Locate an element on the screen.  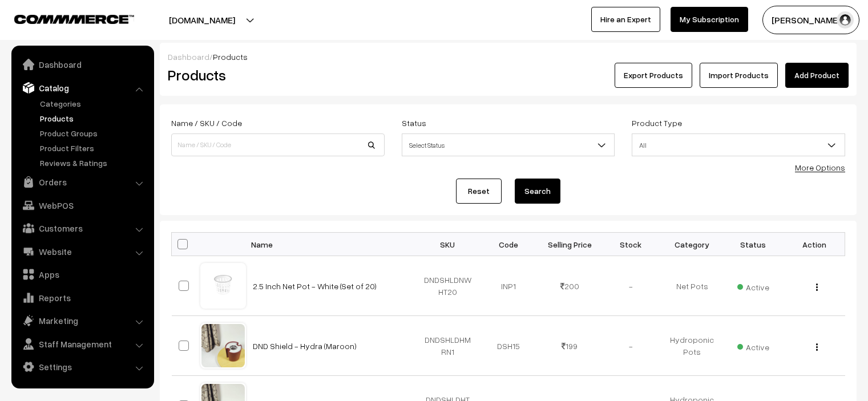
a: Import Products is located at coordinates (739, 75).